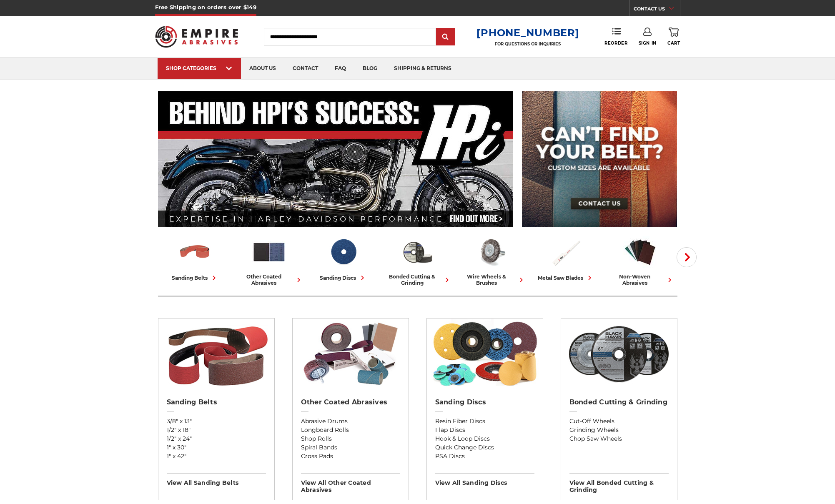 The height and width of the screenshot is (504, 835). What do you see at coordinates (216, 438) in the screenshot?
I see `a: 1/2" x 24"` at bounding box center [216, 438].